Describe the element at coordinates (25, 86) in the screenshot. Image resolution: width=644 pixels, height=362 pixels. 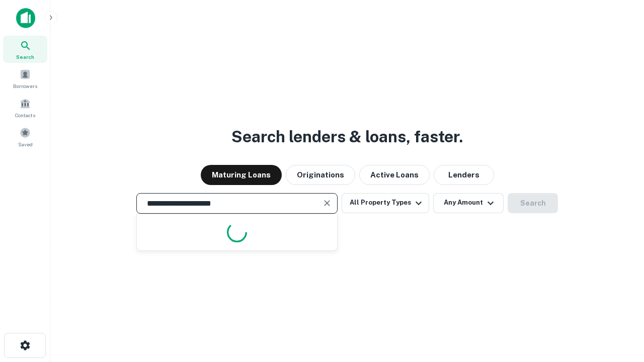
I see `span: Borrowers` at that location.